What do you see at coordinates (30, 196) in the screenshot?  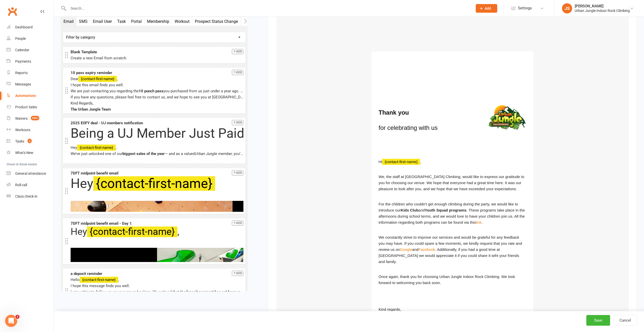 I see `a: Class kiosk mode` at bounding box center [30, 196].